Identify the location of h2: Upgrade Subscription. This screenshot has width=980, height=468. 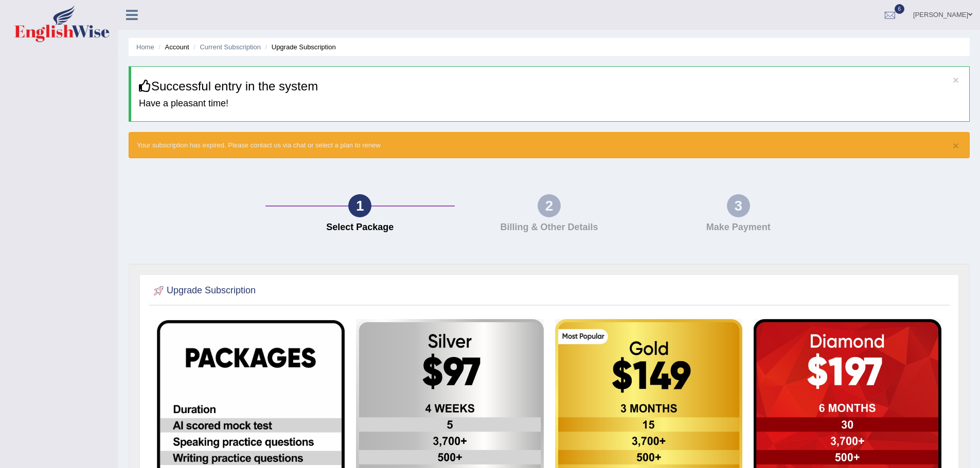
(203, 291).